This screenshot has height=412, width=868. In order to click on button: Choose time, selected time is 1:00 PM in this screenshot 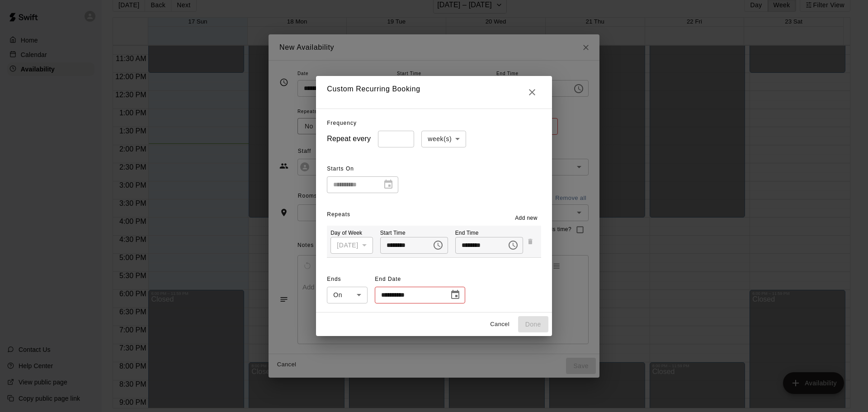, I will do `click(438, 245)`.